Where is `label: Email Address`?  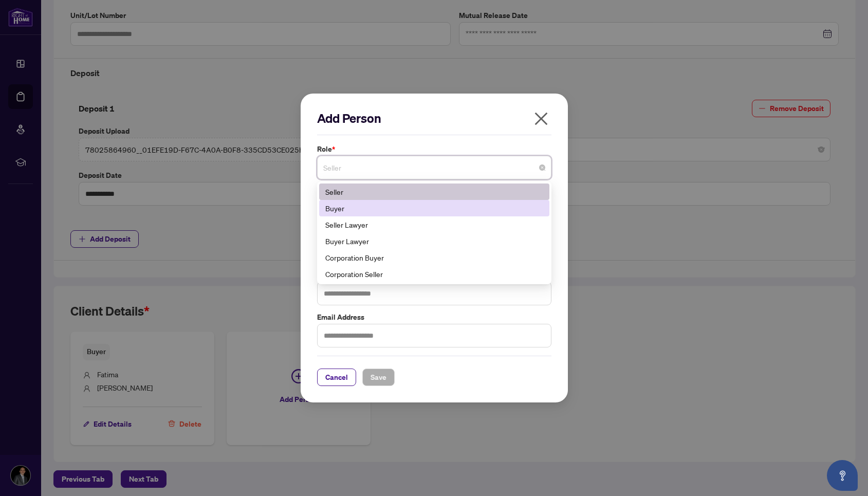
label: Email Address is located at coordinates (434, 317).